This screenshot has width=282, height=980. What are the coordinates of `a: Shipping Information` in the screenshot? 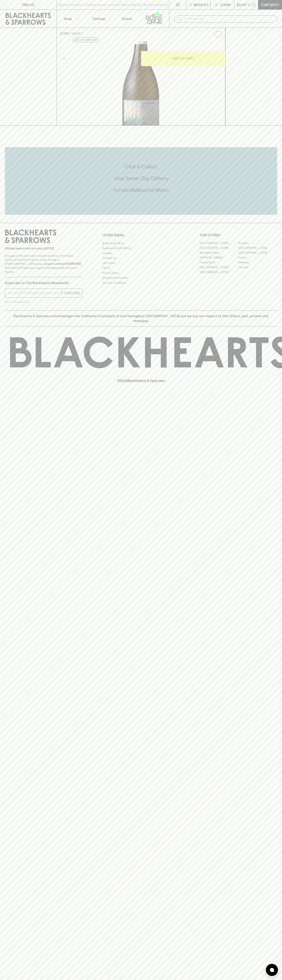 It's located at (141, 278).